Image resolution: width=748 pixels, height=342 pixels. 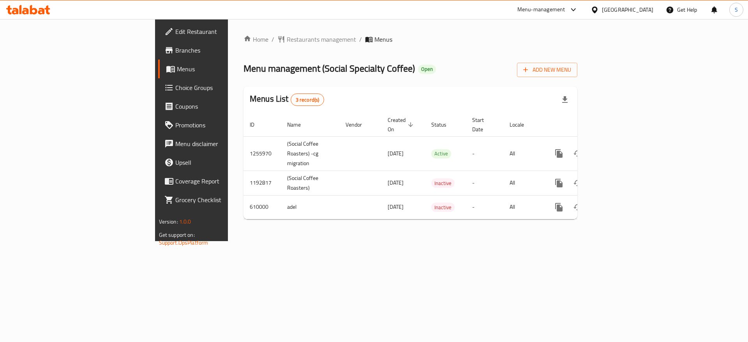 What do you see at coordinates (547, 70) in the screenshot?
I see `span: Add New Menu` at bounding box center [547, 70].